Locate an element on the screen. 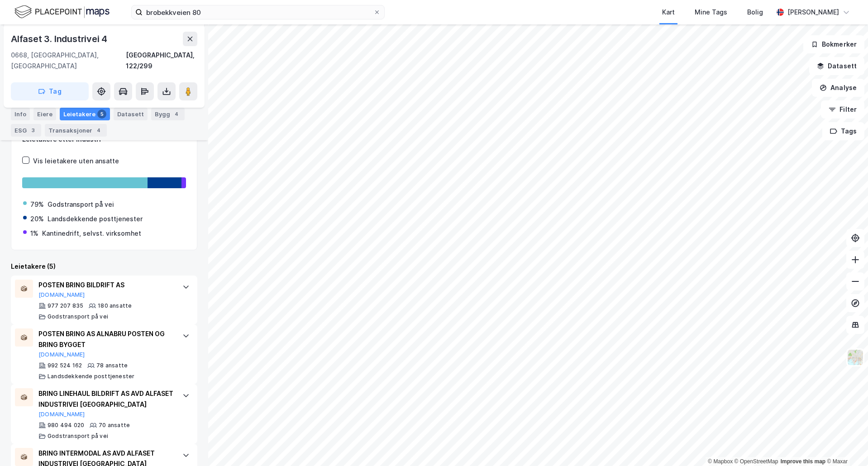 The image size is (868, 466). div: Leietakere (5) is located at coordinates (104, 267).